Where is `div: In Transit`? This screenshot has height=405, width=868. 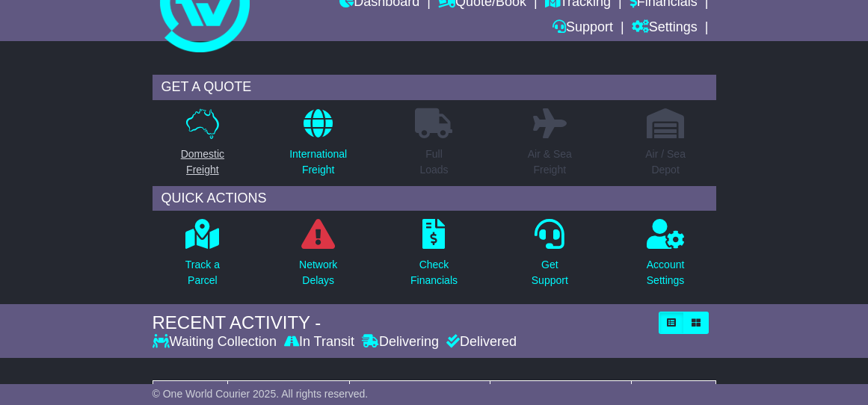
div: In Transit is located at coordinates (319, 343).